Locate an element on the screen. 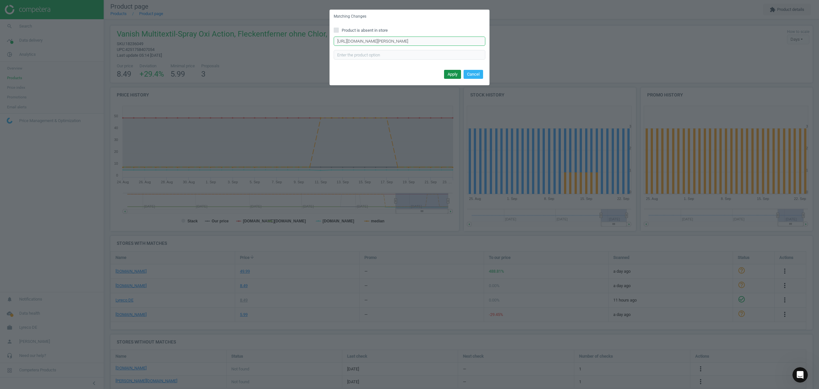 The image size is (819, 389). input: Enter correct product URL is located at coordinates (410, 41).